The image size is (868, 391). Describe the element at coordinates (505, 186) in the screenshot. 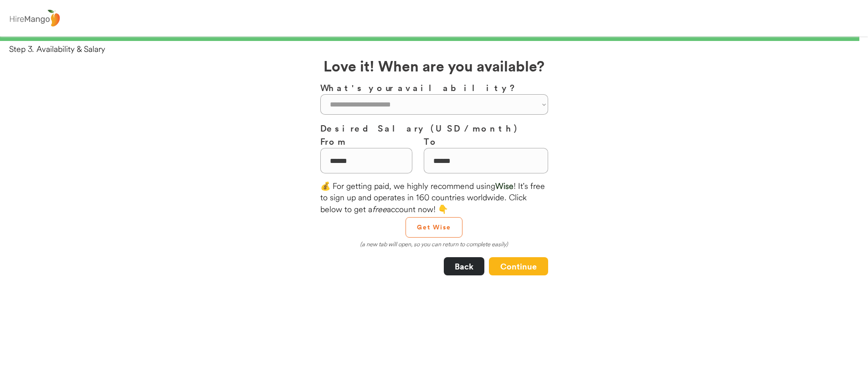

I see `font: Wise` at that location.